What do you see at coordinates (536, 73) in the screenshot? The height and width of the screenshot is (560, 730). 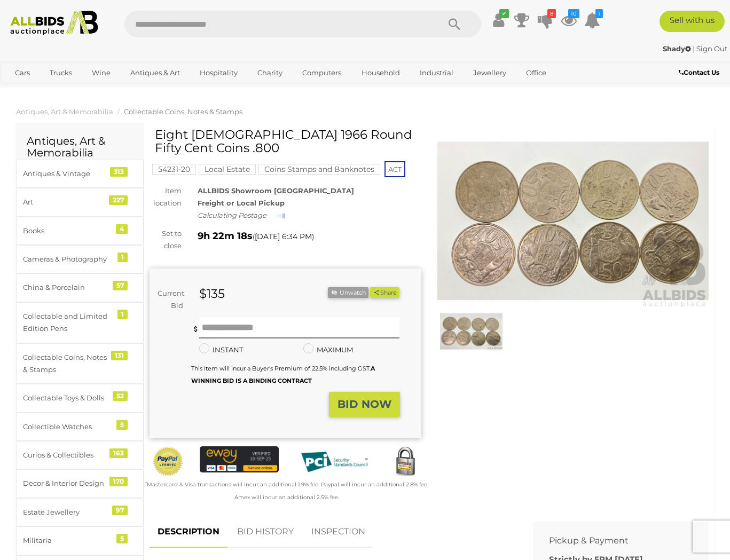 I see `a: Office` at bounding box center [536, 73].